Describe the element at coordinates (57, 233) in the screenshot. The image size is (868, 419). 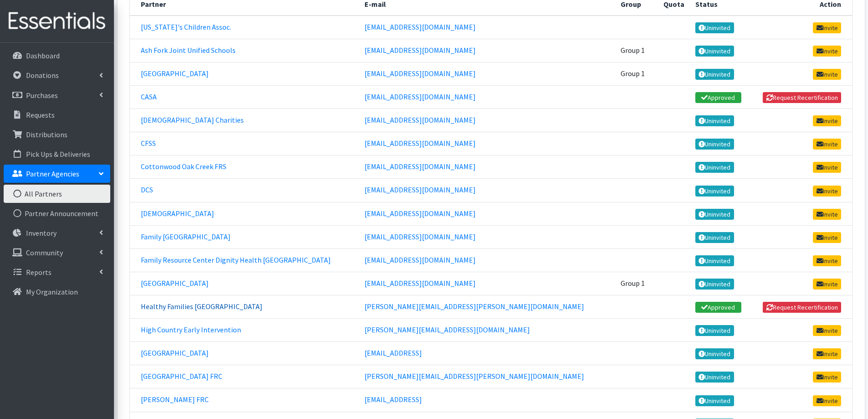
I see `a: Inventory` at that location.